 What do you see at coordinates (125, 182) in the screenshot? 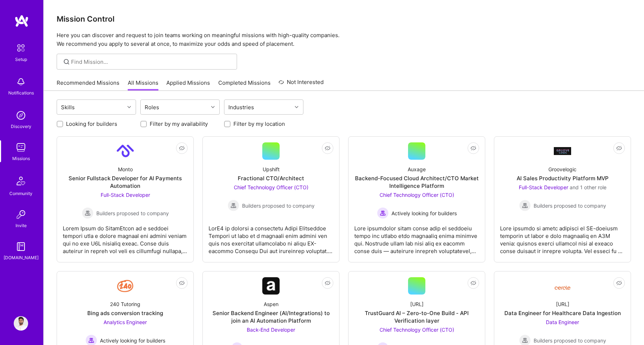
I see `div: Senior Fullstack Developer for AI Payments Automation` at bounding box center [125, 182].